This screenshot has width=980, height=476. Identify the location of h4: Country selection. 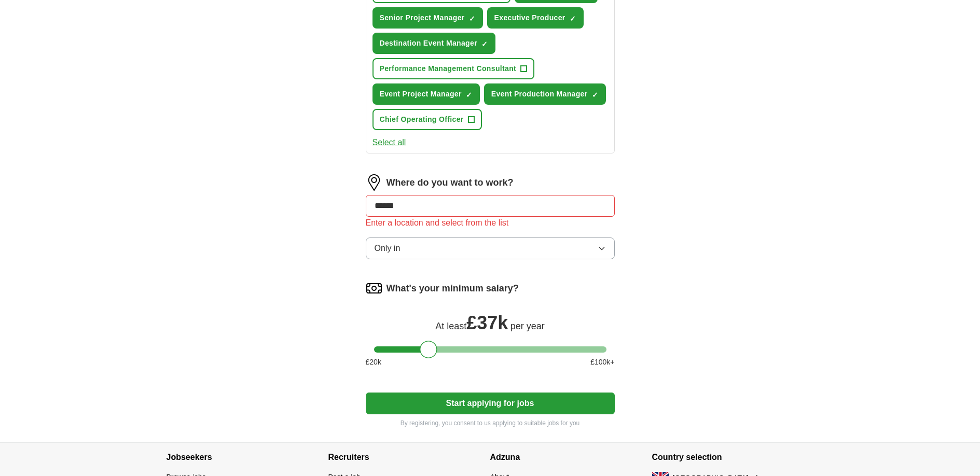
(733, 457).